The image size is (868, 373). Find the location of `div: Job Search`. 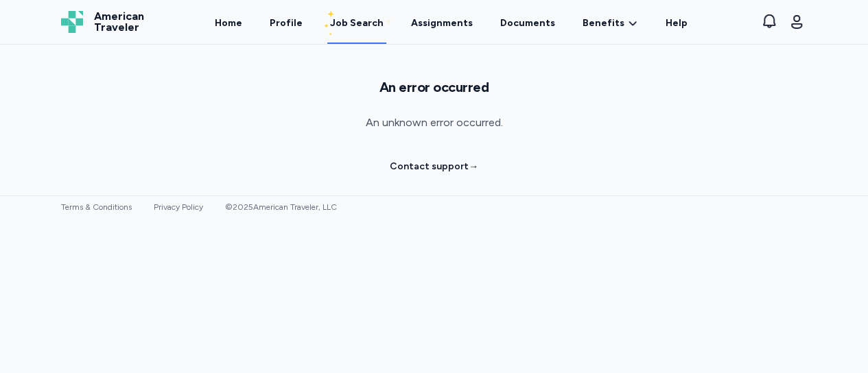

div: Job Search is located at coordinates (356, 23).